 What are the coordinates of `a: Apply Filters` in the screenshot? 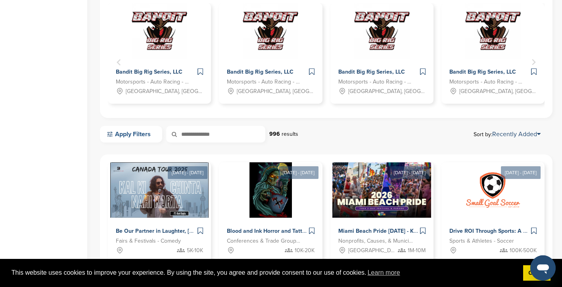 It's located at (131, 134).